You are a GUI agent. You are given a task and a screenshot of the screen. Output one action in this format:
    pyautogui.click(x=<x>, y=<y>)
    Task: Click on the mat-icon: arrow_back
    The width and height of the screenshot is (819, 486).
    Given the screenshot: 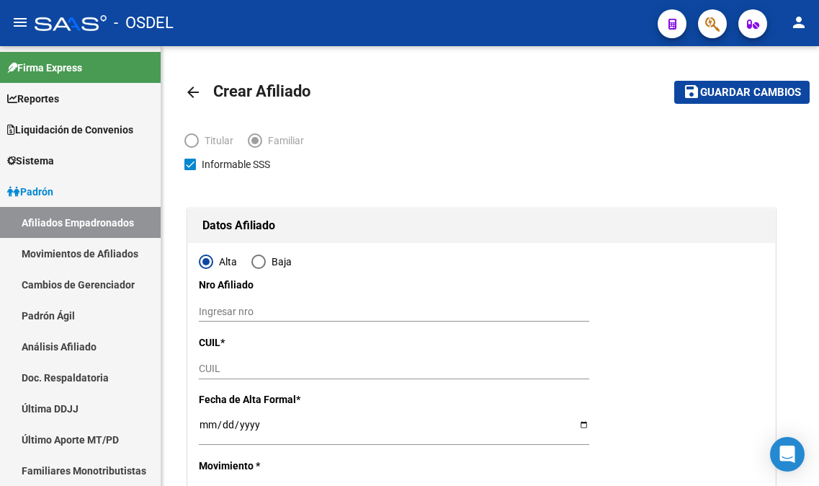 What is the action you would take?
    pyautogui.click(x=193, y=92)
    